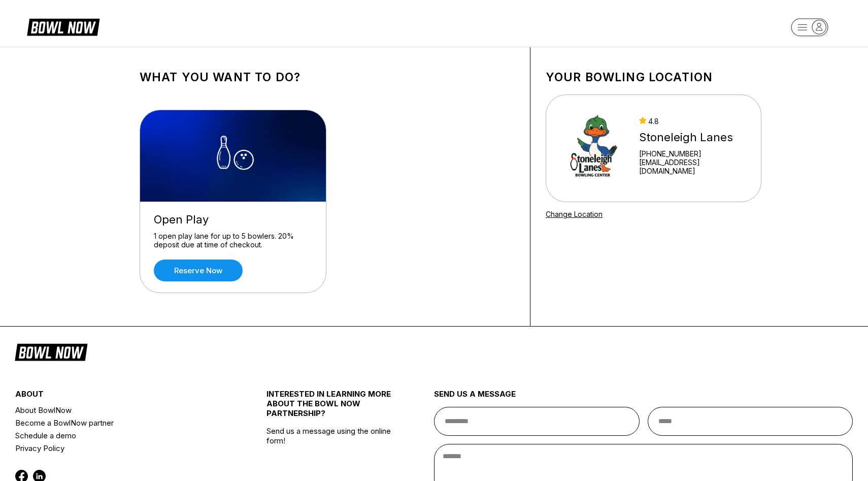 The height and width of the screenshot is (481, 868). What do you see at coordinates (233, 219) in the screenshot?
I see `div: Open Play` at bounding box center [233, 219].